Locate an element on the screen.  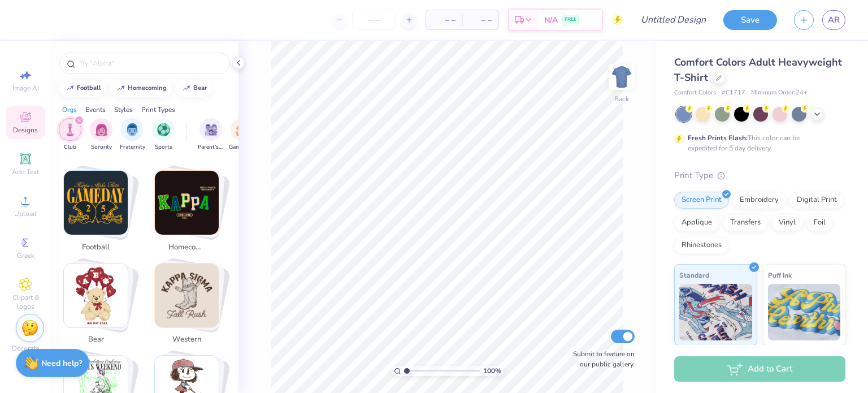
div: filter for Club is located at coordinates (70, 135).